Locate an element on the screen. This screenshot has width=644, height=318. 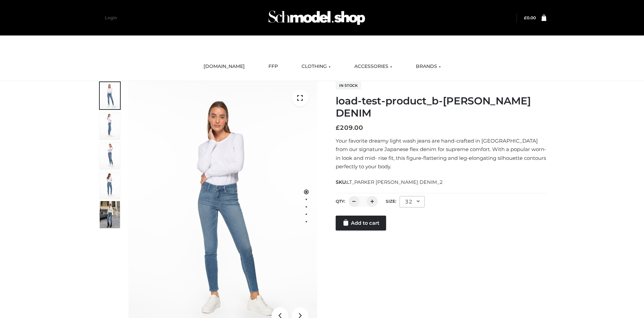
a: FFP is located at coordinates (273, 67).